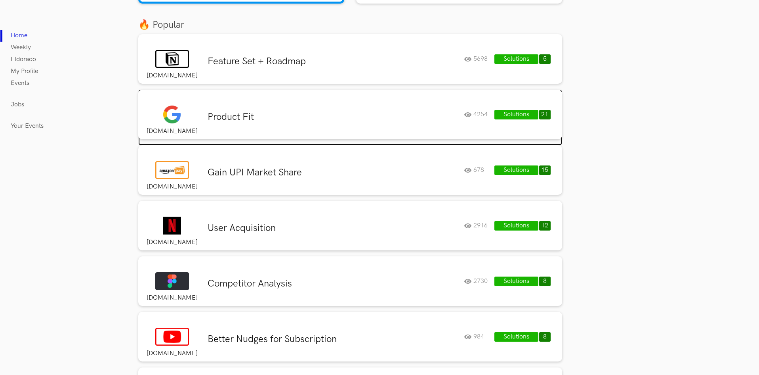  Describe the element at coordinates (21, 48) in the screenshot. I see `a: Weekly` at that location.